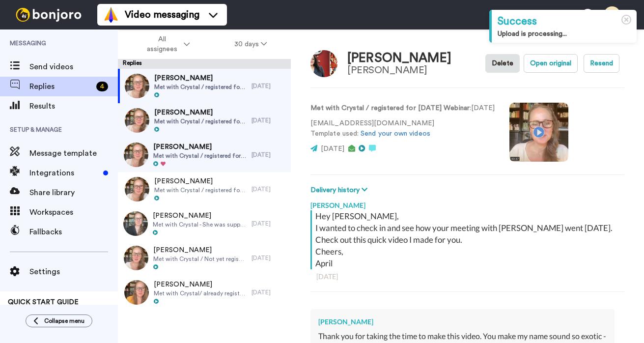  I want to click on span: Replies, so click(61, 87).